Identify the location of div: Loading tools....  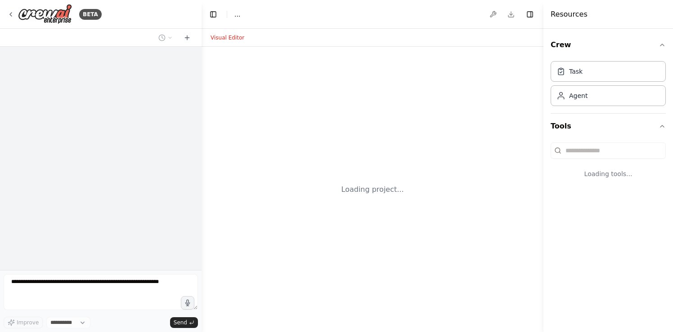
(608, 174).